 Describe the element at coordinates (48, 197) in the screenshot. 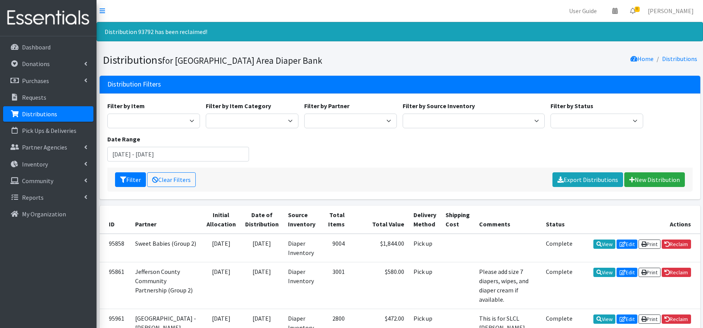

I see `a: Reports` at that location.